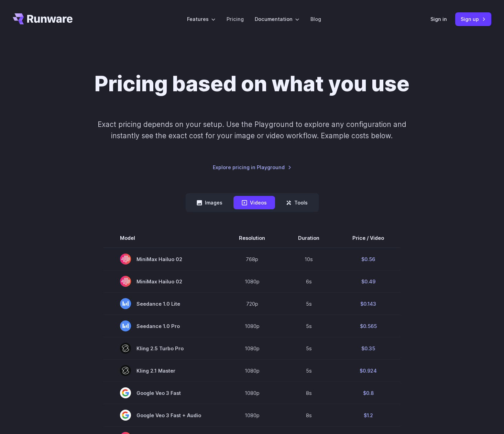 The width and height of the screenshot is (504, 434). Describe the element at coordinates (163, 304) in the screenshot. I see `span: Seedance 1.0 Lite` at that location.